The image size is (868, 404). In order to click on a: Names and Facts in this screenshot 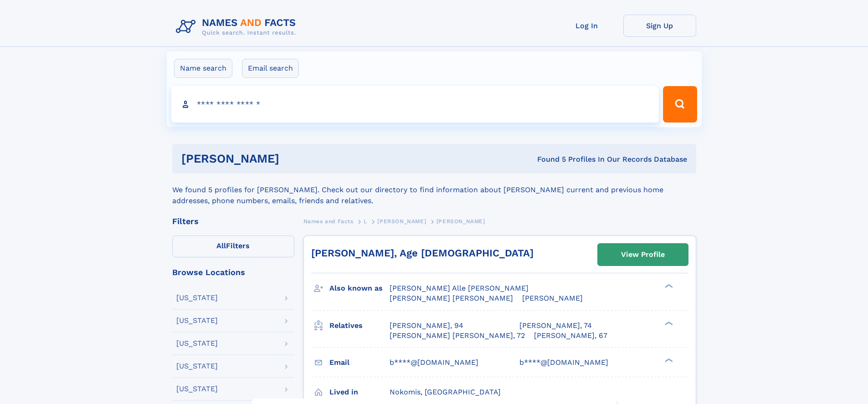, I will do `click(329, 221)`.